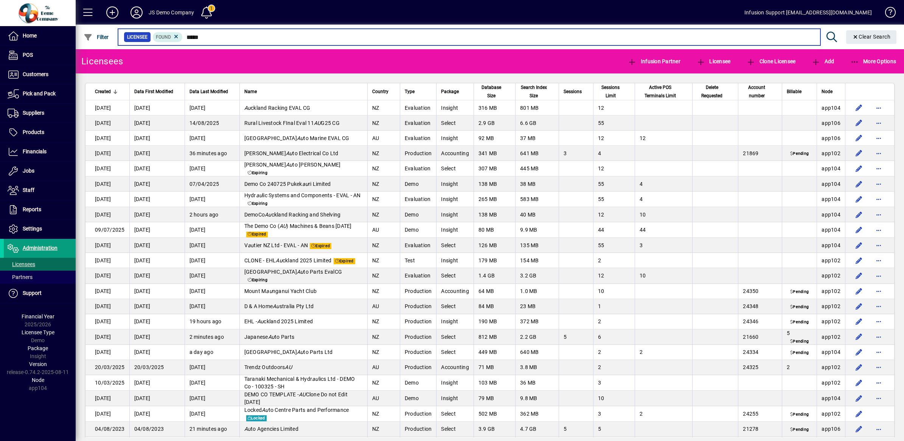 This screenshot has height=441, width=904. I want to click on td: 3.2 GB, so click(537, 275).